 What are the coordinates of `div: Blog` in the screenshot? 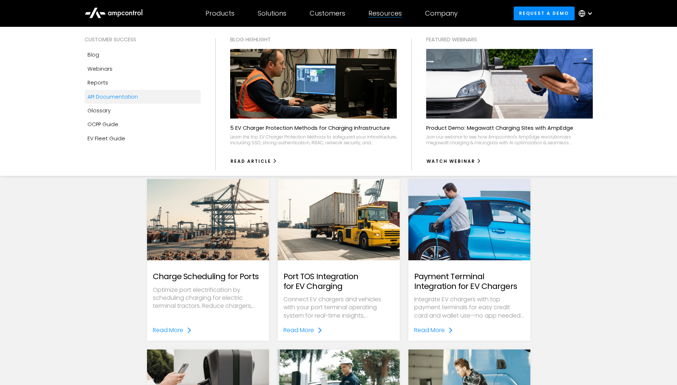 It's located at (93, 55).